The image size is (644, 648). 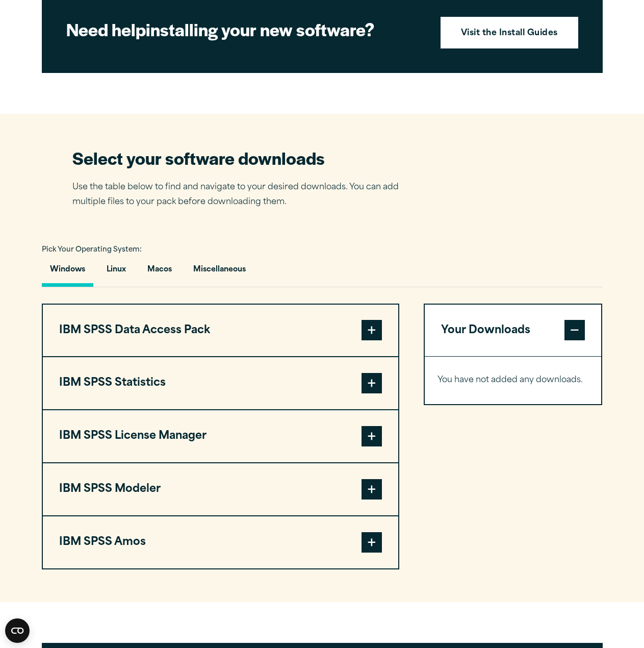 I want to click on span: Pick Your Operating System:, so click(x=91, y=250).